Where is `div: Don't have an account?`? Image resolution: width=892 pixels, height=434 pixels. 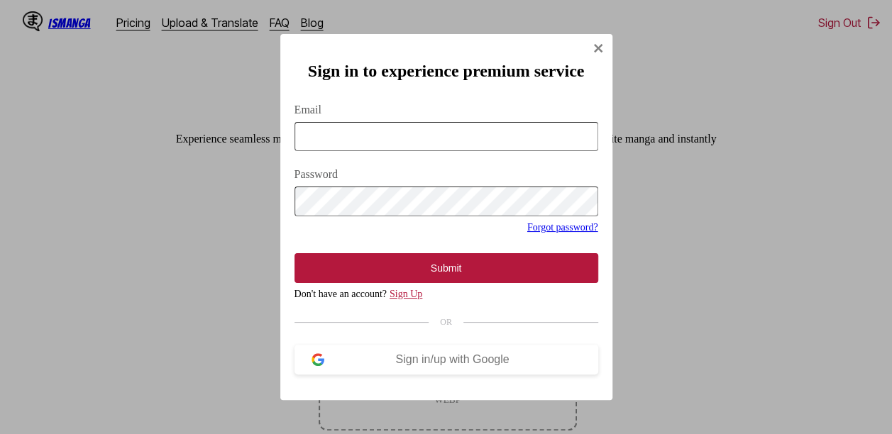 div: Don't have an account? is located at coordinates (446, 294).